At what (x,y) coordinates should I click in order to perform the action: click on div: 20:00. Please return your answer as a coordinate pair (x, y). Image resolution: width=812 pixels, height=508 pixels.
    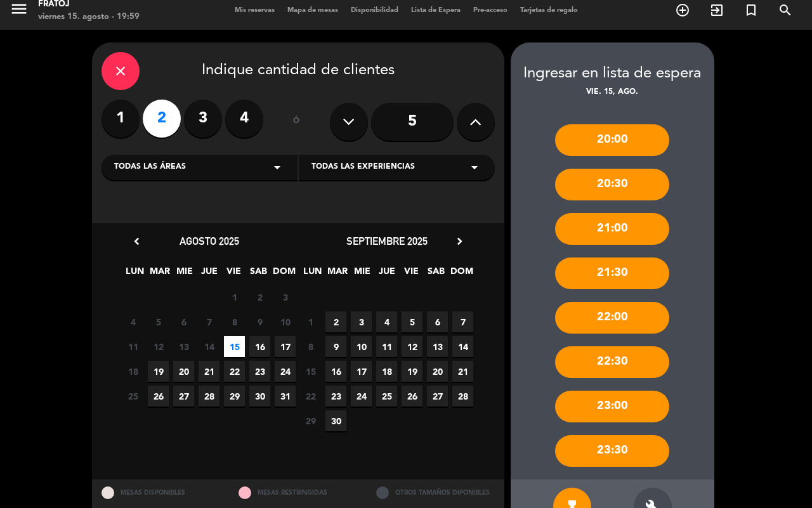
    Looking at the image, I should click on (612, 140).